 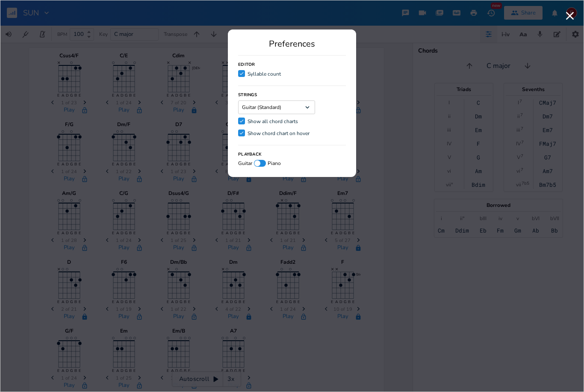 I want to click on h3: Strings, so click(x=247, y=95).